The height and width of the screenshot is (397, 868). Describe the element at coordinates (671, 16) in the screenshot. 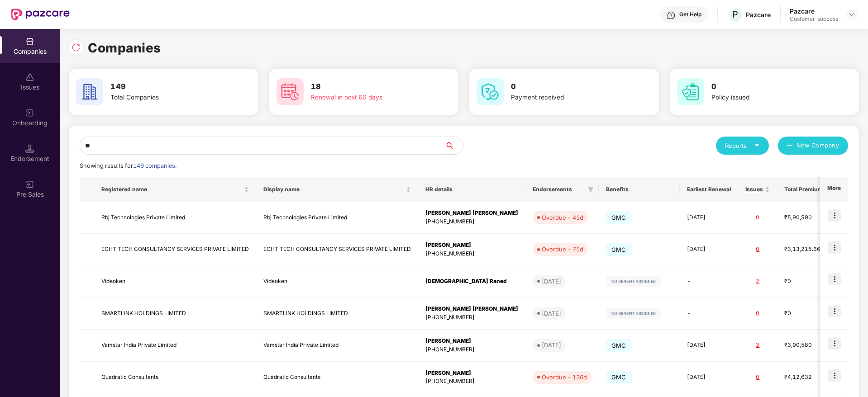

I see `img: svg+xml;base64,PHN2ZyBpZD0iSGVscC0zMngzMiIgeG1sbnM9Imh0dHA6Ly93d3cudzMub3JnLzIwMDAvc3ZnIiB3aWR0aD...` at that location.